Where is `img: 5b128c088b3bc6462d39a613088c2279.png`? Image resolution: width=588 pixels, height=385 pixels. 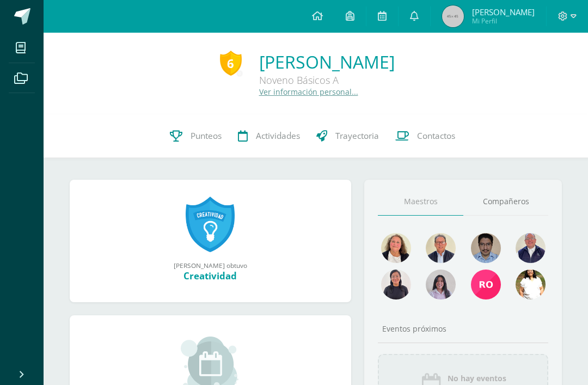 img: 5b128c088b3bc6462d39a613088c2279.png is located at coordinates (486, 284).